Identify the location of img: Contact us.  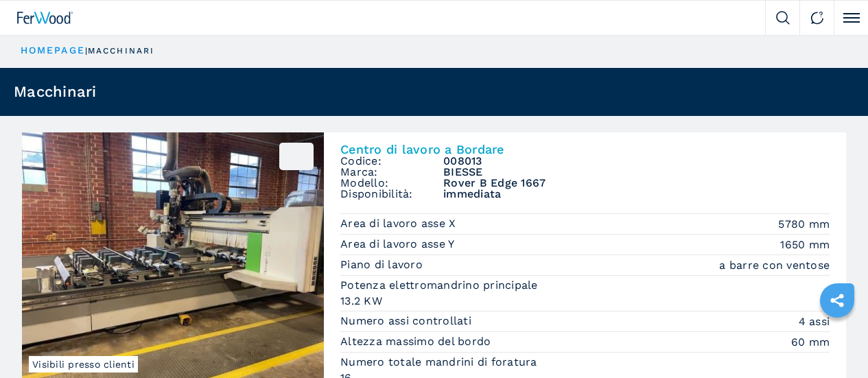
(818, 18).